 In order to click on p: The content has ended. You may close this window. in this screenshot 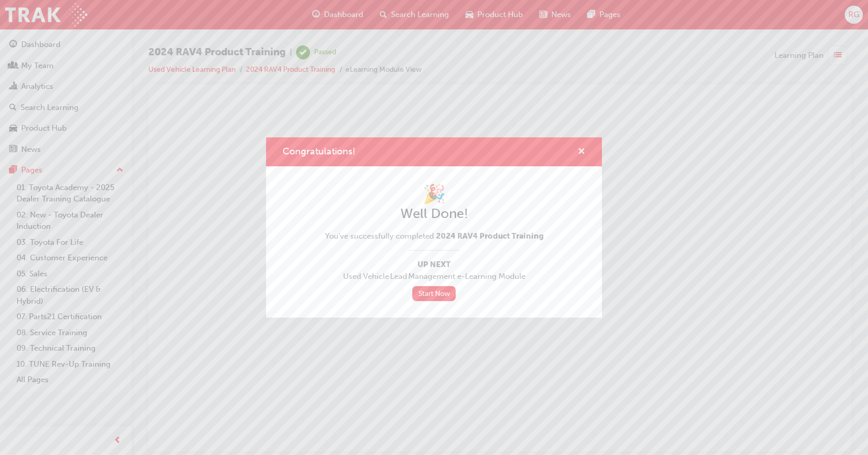, I will do `click(343, 32)`.